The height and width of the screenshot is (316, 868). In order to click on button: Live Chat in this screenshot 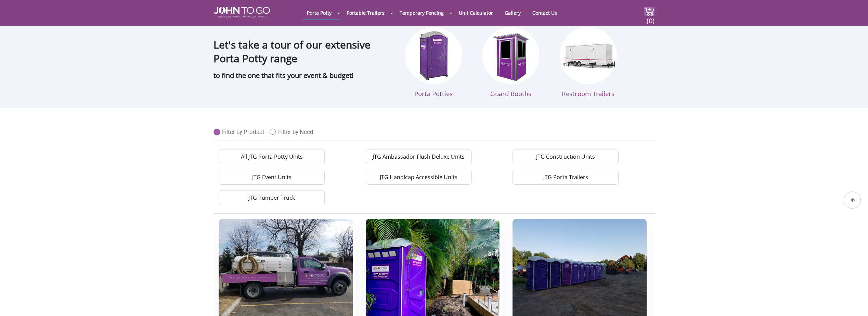, I will do `click(854, 302)`.